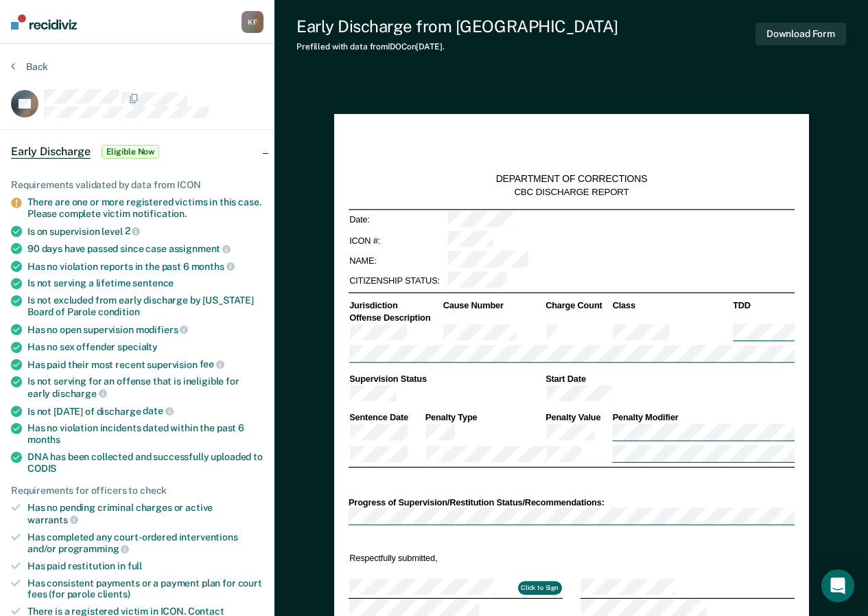  Describe the element at coordinates (252, 22) in the screenshot. I see `div: K F` at that location.